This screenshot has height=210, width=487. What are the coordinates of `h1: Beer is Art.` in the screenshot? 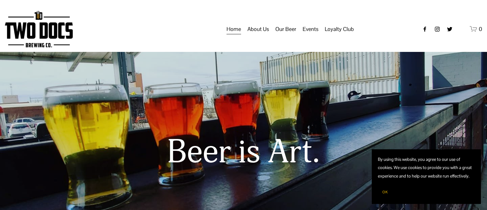 It's located at (243, 152).